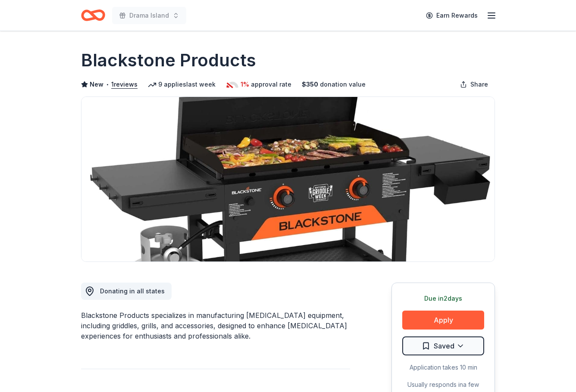 This screenshot has width=576, height=392. Describe the element at coordinates (310, 84) in the screenshot. I see `span: $ 350` at that location.